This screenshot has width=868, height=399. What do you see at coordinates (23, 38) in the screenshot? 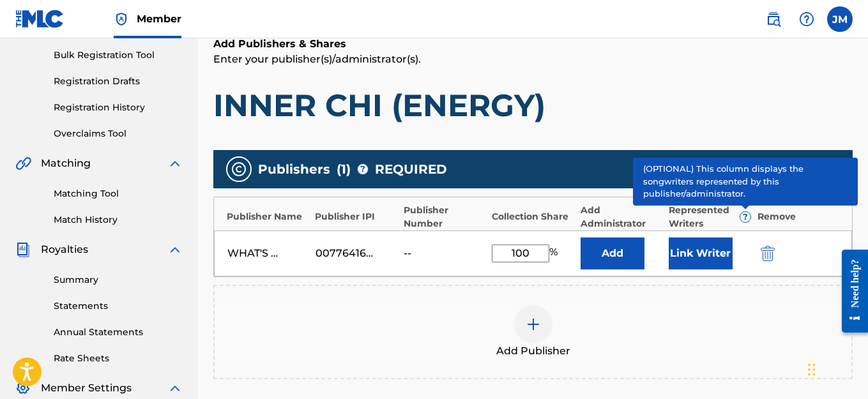
I see `div: Need help?` at bounding box center [23, 38].